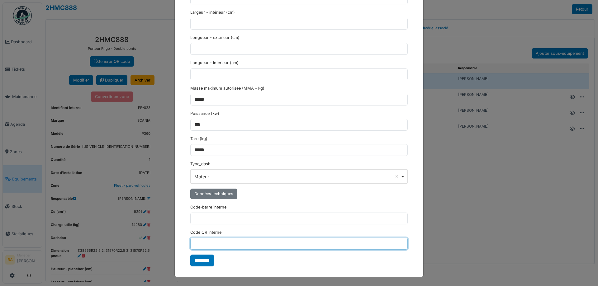  Describe the element at coordinates (200, 164) in the screenshot. I see `label: Type_dash` at that location.